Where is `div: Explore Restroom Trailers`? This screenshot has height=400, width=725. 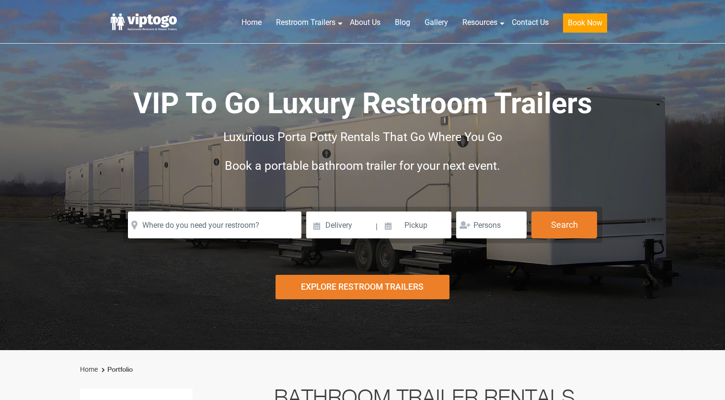 div: Explore Restroom Trailers is located at coordinates (362, 287).